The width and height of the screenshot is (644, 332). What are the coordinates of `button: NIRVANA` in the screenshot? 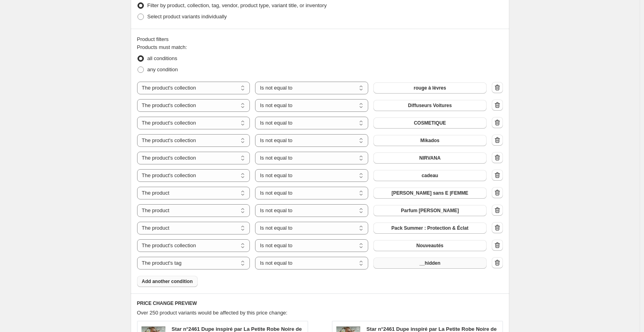 It's located at (430, 158).